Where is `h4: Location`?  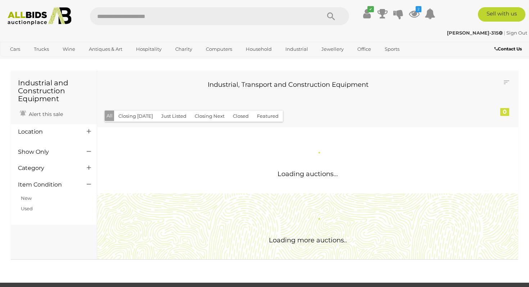 h4: Location is located at coordinates (47, 132).